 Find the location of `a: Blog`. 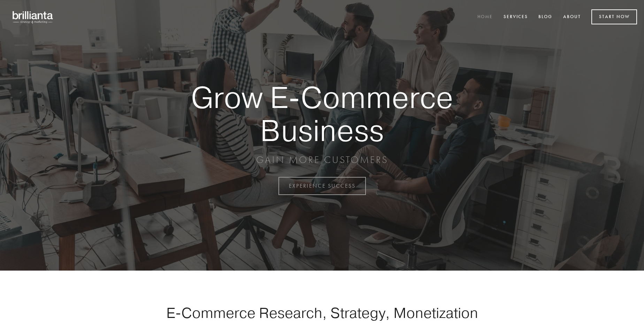

a: Blog is located at coordinates (545, 17).